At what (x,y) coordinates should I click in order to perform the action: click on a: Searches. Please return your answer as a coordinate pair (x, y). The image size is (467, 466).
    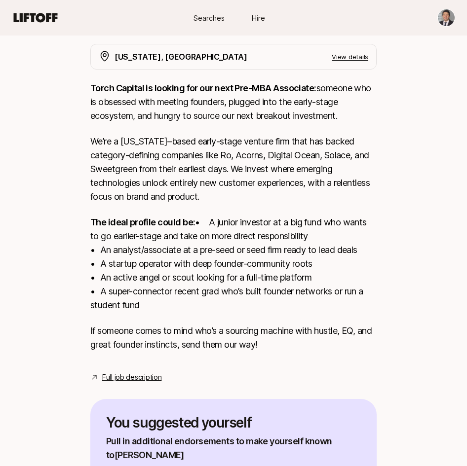
    Looking at the image, I should click on (209, 18).